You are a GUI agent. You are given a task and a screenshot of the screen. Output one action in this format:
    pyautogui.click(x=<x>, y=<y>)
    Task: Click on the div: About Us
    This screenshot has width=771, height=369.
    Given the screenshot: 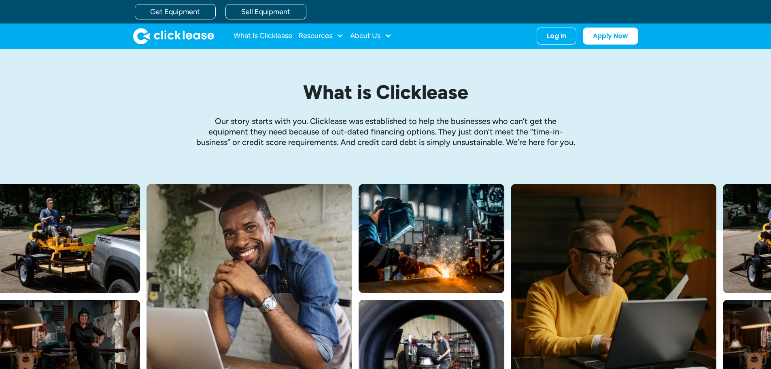 What is the action you would take?
    pyautogui.click(x=371, y=36)
    